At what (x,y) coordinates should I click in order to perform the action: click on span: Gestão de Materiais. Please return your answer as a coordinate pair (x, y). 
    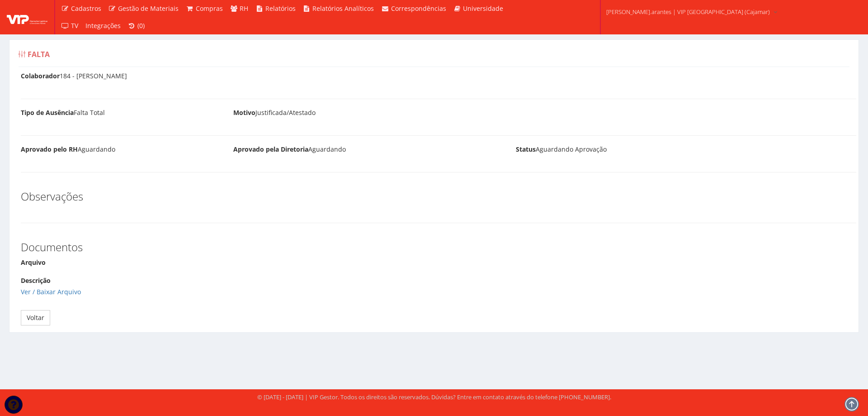
    Looking at the image, I should click on (148, 8).